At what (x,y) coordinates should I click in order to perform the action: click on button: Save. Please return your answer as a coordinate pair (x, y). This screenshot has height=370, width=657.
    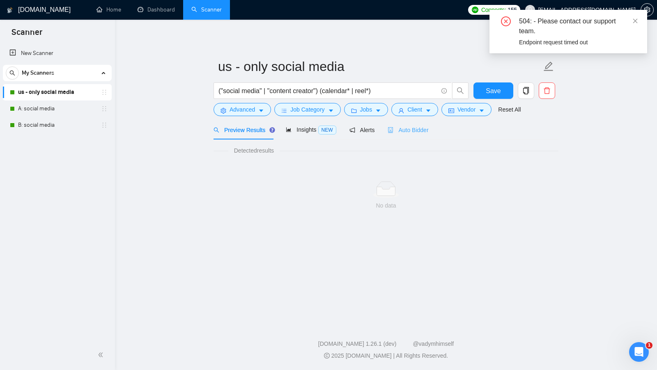
    Looking at the image, I should click on (493, 91).